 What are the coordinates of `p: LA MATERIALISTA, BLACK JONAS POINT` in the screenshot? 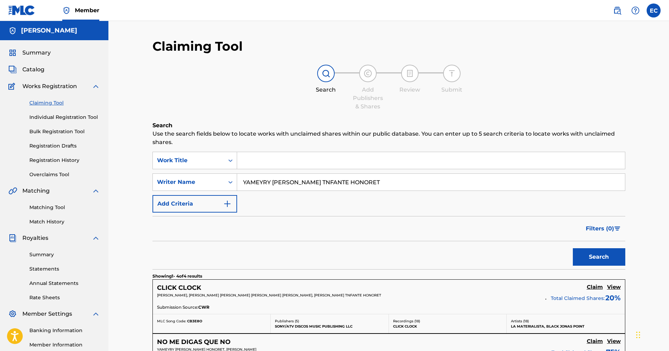 It's located at (566, 326).